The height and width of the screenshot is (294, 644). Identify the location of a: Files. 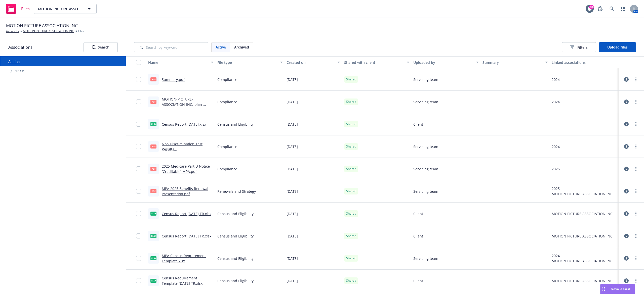
(18, 9).